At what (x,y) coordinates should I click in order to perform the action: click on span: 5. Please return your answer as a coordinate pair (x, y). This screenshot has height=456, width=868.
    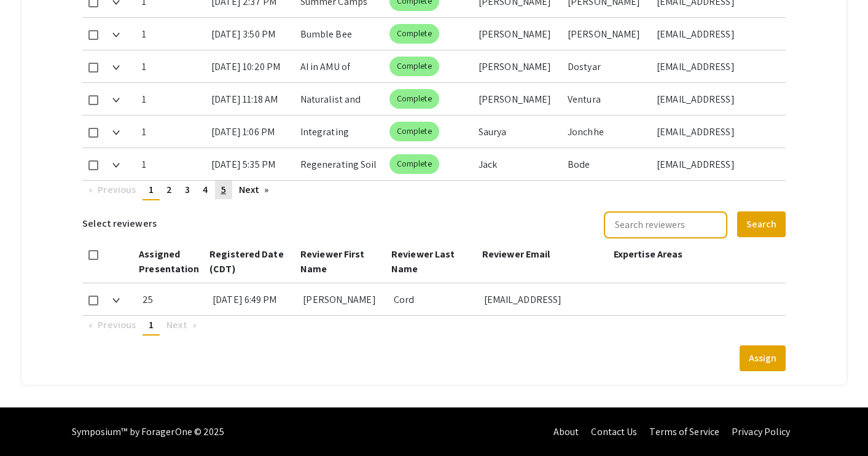
    Looking at the image, I should click on (224, 189).